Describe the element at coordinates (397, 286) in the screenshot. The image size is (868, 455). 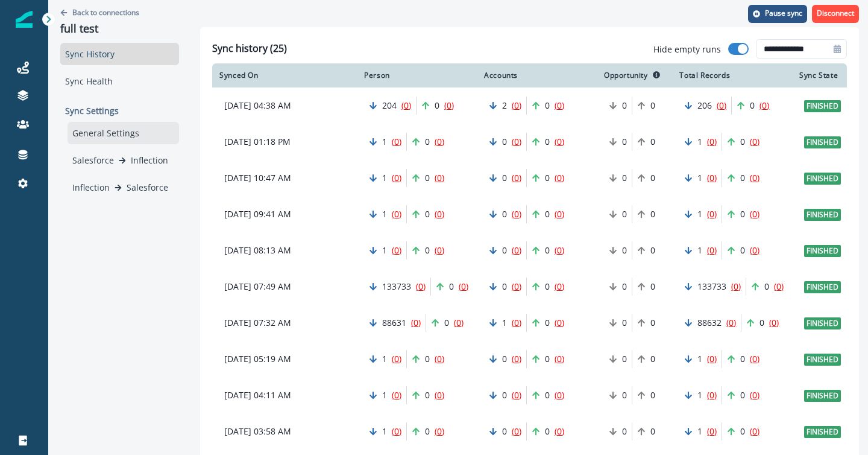
I see `p: 133733` at that location.